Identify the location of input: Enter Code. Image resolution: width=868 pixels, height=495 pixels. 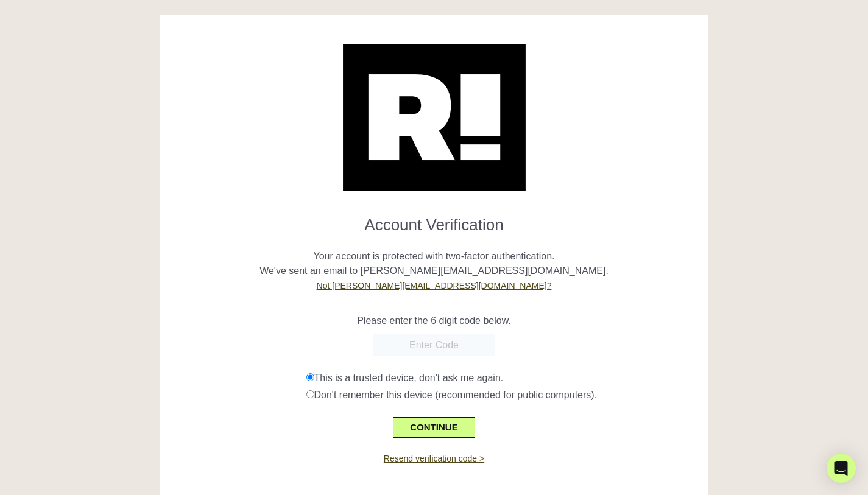
(434, 346).